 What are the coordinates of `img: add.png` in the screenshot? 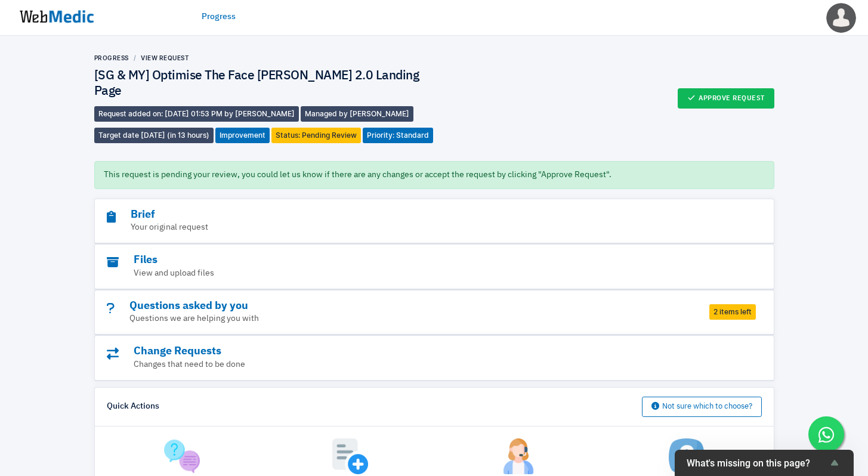 It's located at (350, 457).